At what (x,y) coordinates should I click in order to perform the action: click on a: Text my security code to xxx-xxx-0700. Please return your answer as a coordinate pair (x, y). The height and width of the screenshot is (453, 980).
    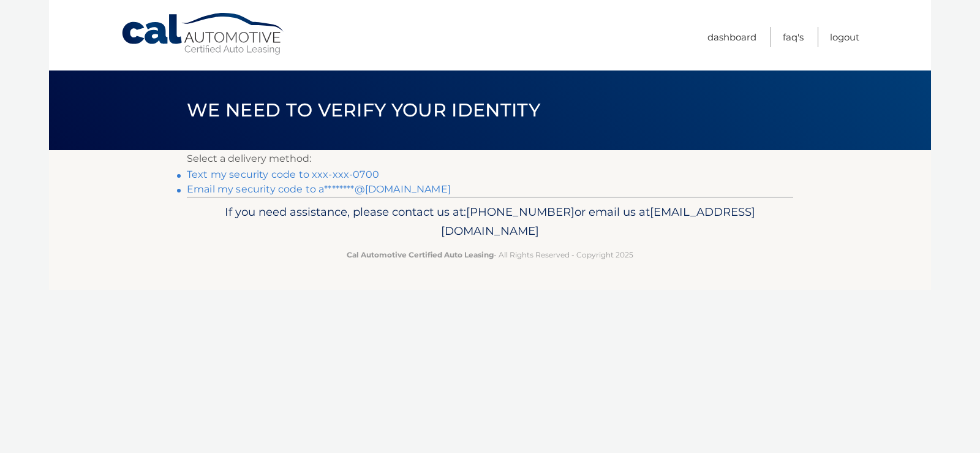
    Looking at the image, I should click on (283, 174).